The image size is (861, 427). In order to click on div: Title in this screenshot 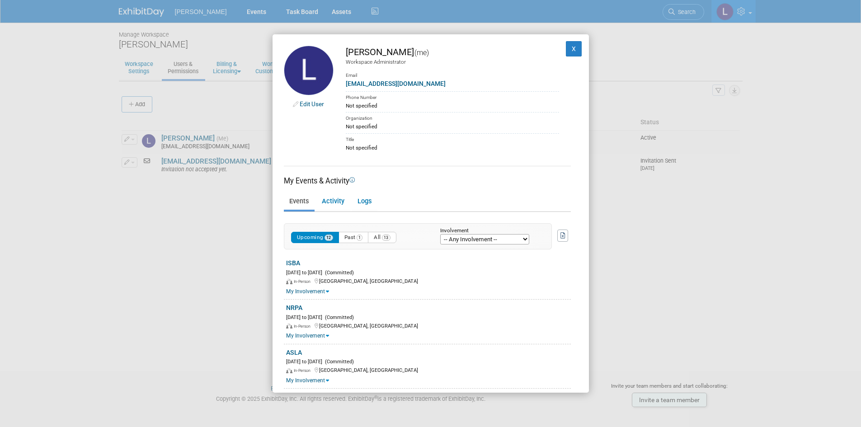, I will do `click(452, 138)`.